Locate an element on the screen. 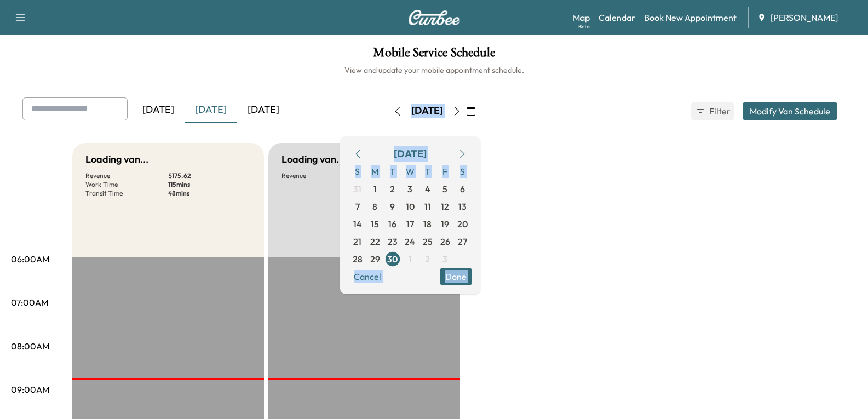 This screenshot has height=419, width=868. a: Book New Appointment is located at coordinates (690, 17).